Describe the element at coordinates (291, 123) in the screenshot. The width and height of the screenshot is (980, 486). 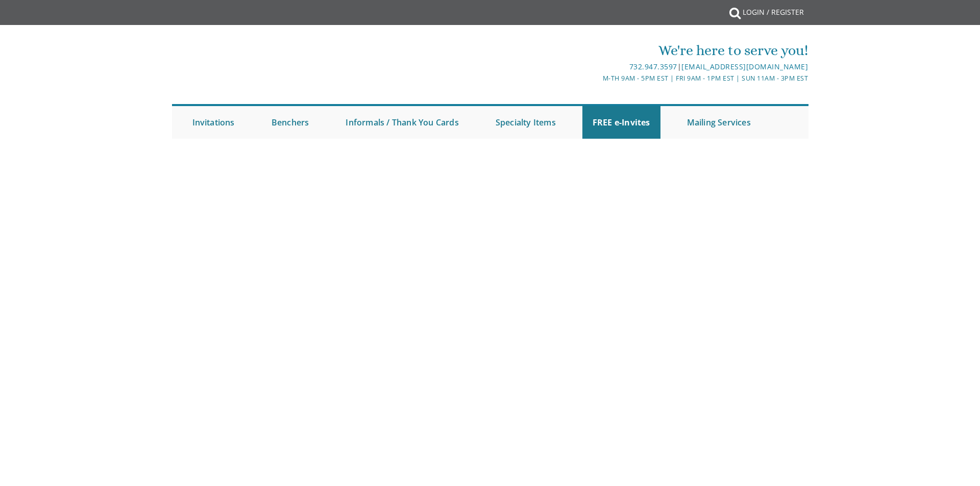
I see `a: Benchers` at that location.